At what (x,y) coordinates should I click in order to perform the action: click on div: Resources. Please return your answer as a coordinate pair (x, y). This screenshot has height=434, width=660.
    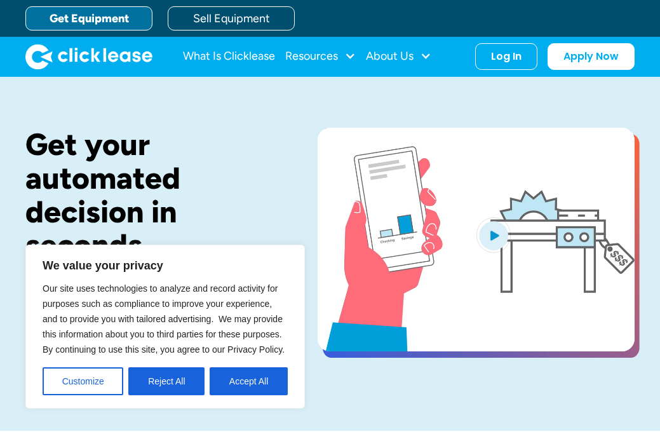
    Looking at the image, I should click on (320, 57).